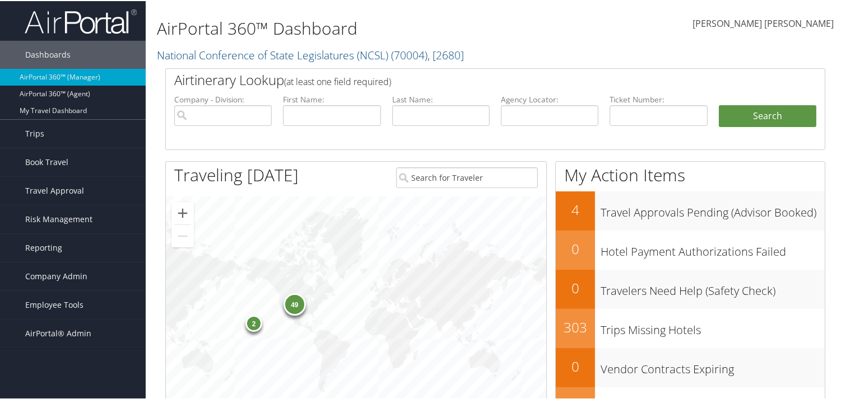  What do you see at coordinates (575, 209) in the screenshot?
I see `h2: 4` at bounding box center [575, 209].